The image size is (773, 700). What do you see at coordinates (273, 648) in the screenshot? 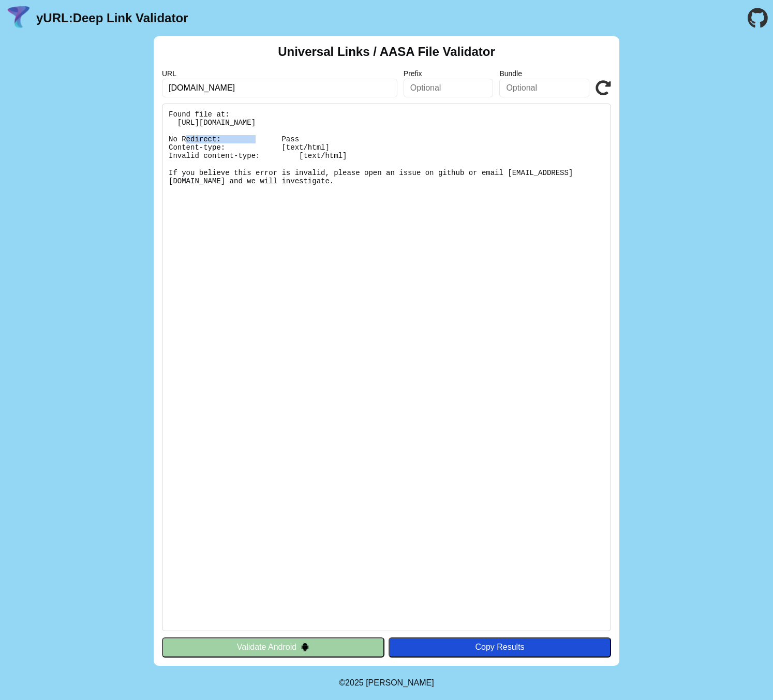
I see `button: Validate Android` at bounding box center [273, 648].